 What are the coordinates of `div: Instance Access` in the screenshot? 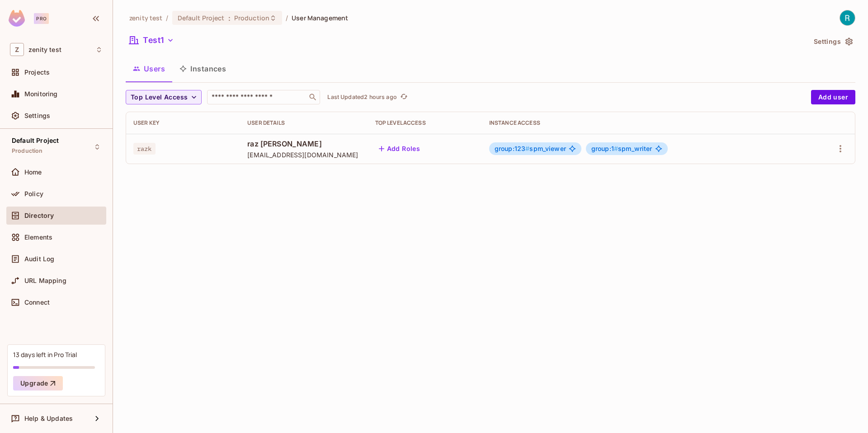 It's located at (645, 123).